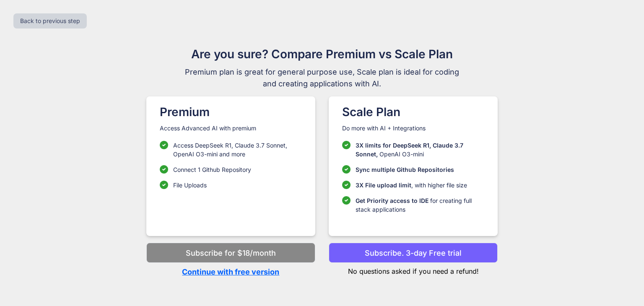 The width and height of the screenshot is (644, 306). I want to click on p: Continue with free version, so click(230, 271).